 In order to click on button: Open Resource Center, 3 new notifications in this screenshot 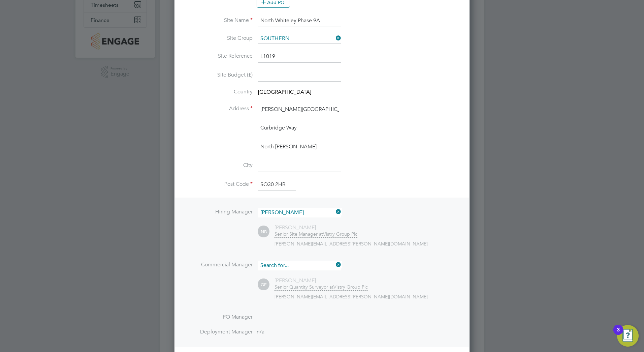, I will do `click(628, 336)`.